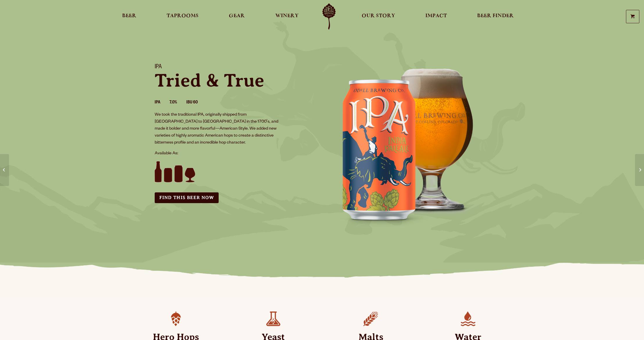  I want to click on a: Winery, so click(287, 17).